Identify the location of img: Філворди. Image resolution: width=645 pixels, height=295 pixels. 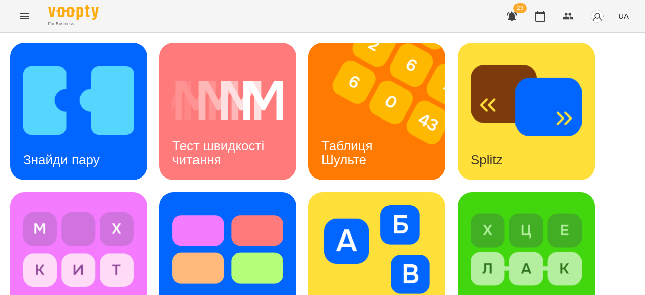
(79, 249).